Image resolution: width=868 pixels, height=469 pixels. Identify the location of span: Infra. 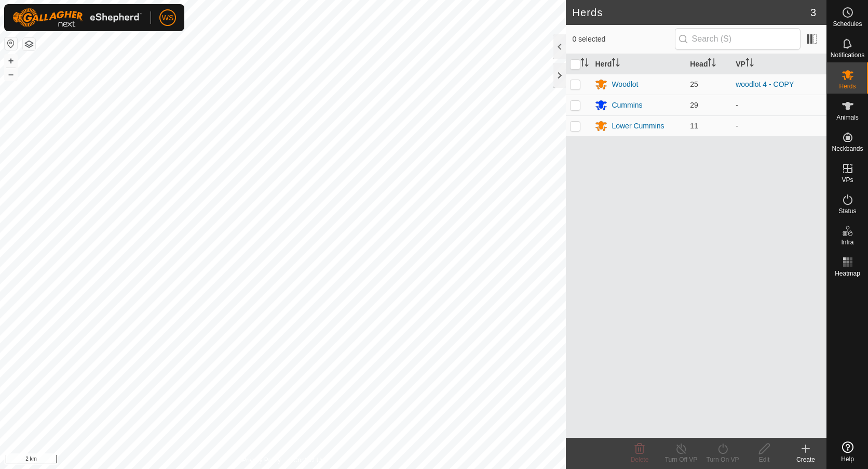
(847, 242).